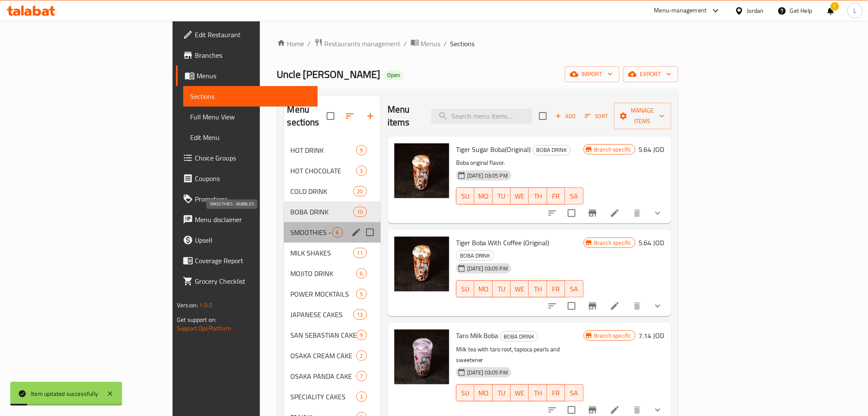 This screenshot has height=416, width=868. I want to click on div: MOJITO DRINK, so click(323, 273).